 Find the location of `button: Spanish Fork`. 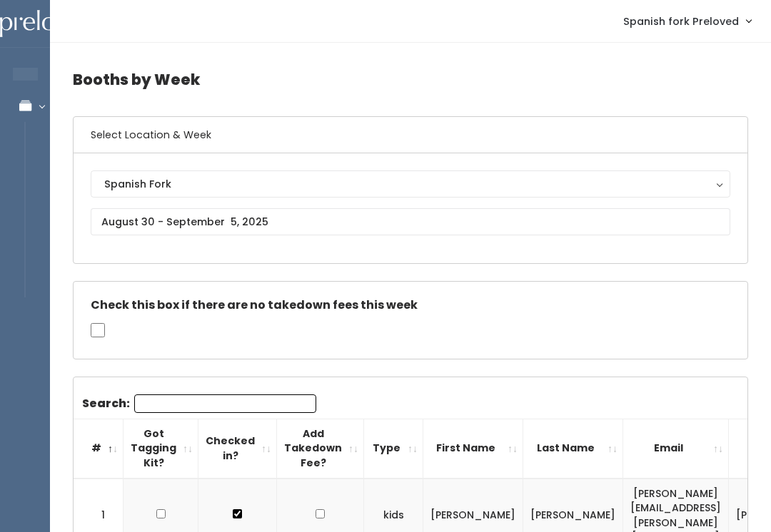

button: Spanish Fork is located at coordinates (411, 184).